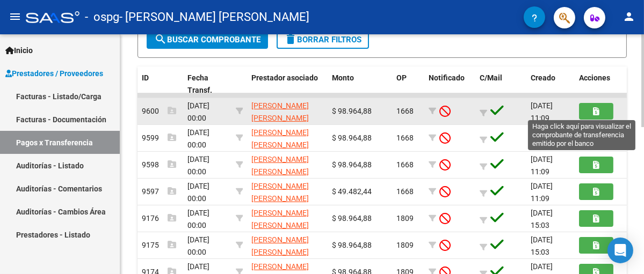  What do you see at coordinates (543, 78) in the screenshot?
I see `span: Creado` at bounding box center [543, 78].